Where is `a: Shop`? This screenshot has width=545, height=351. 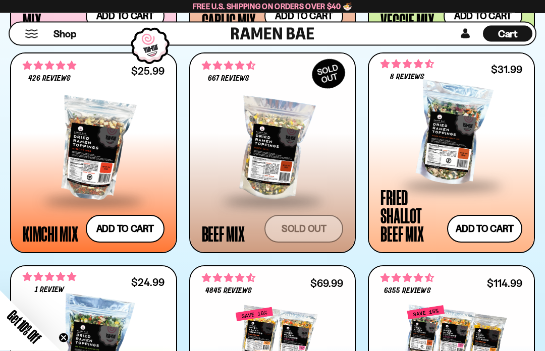
a: Shop is located at coordinates (65, 34).